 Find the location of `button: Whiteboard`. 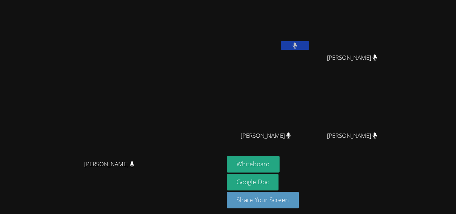

button: Whiteboard is located at coordinates (253, 164).